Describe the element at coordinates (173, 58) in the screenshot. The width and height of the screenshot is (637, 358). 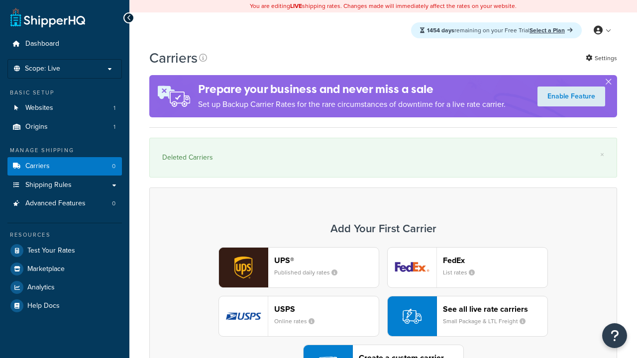
I see `h1: Carriers` at that location.